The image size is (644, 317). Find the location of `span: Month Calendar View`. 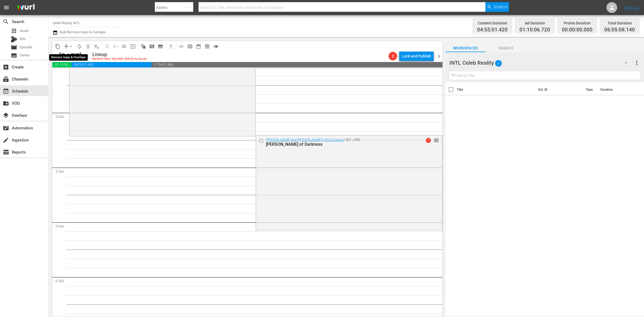

span: Month Calendar View is located at coordinates (198, 47).